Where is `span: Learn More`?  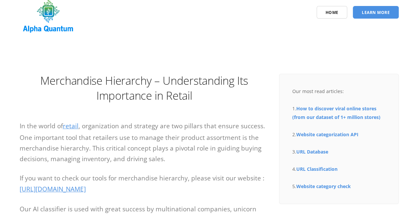
span: Learn More is located at coordinates (376, 12).